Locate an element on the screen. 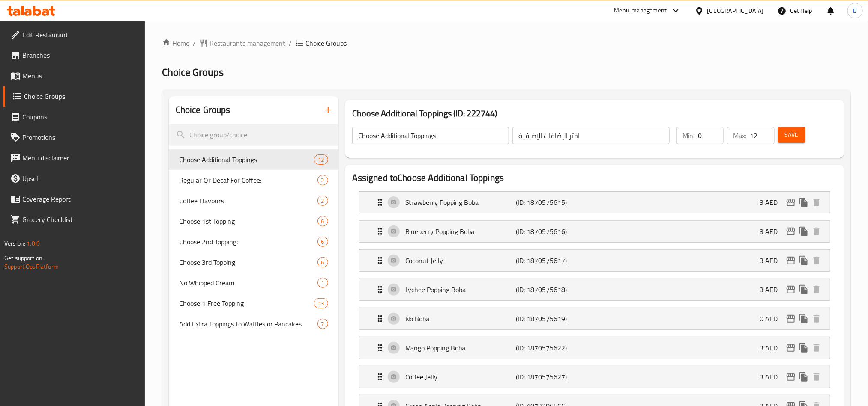  a: Branches is located at coordinates (74, 55).